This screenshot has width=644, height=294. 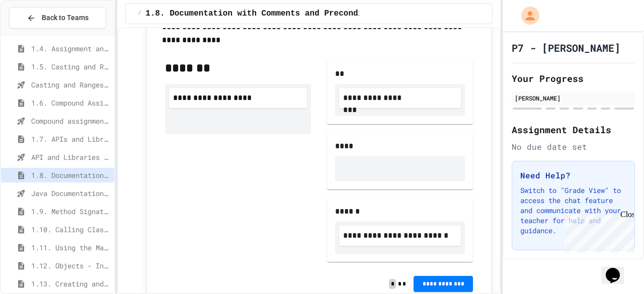 I want to click on p: Switch to "Grade View" to access the chat feature and communicate with your teacher for help and ..., so click(x=573, y=211).